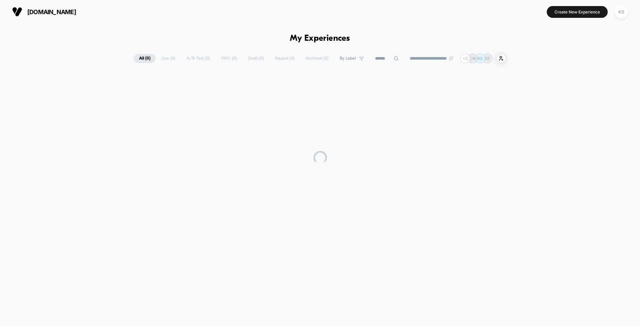 This screenshot has height=326, width=640. I want to click on span: By Label, so click(348, 58).